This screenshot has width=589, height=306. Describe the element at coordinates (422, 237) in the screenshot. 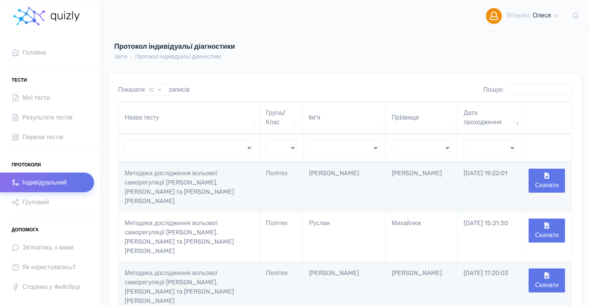

I see `td: Михайлюк` at that location.